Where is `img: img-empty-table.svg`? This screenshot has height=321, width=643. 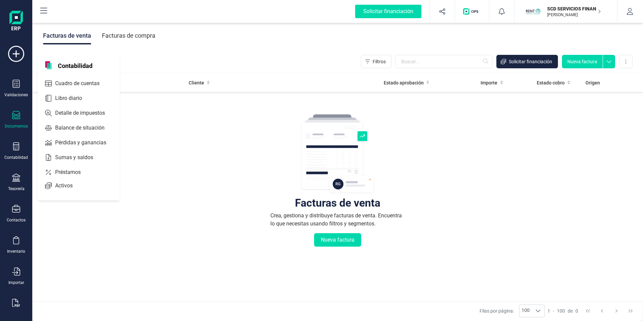 img: img-empty-table.svg is located at coordinates (337, 154).